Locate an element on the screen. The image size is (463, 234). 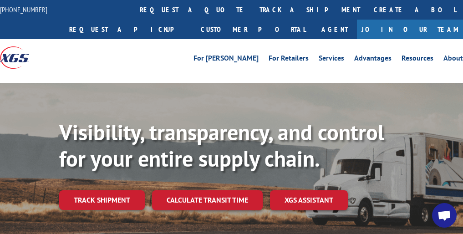
a: Request a pickup is located at coordinates (128, 29).